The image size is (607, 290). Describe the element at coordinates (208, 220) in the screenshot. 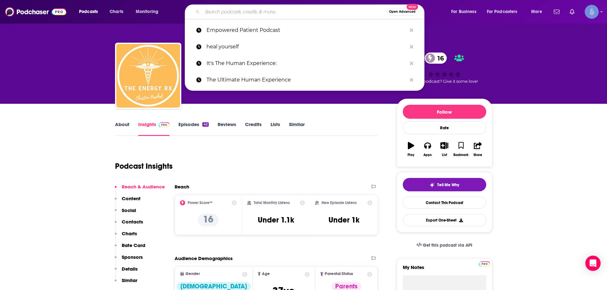

I see `p: 16` at that location.